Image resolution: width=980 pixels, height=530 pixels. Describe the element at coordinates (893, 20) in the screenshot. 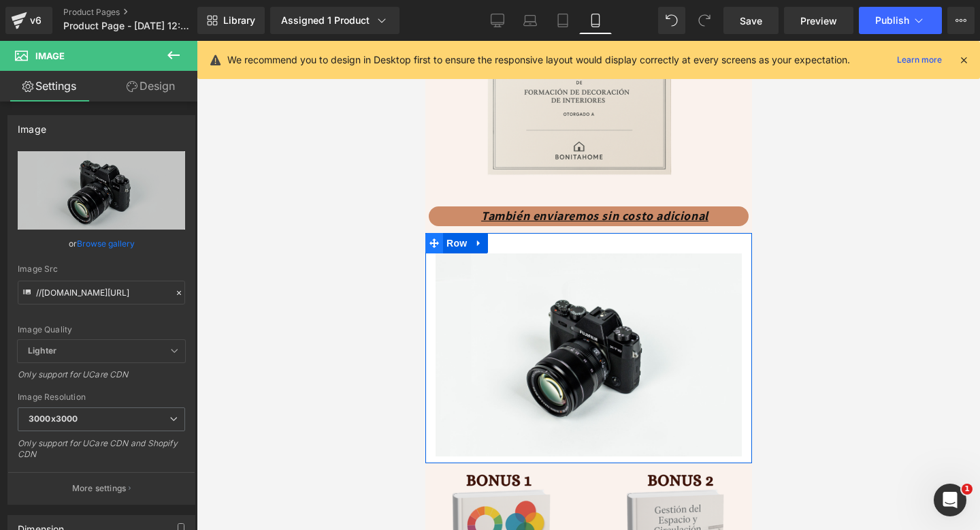

I see `span: Publish` at that location.